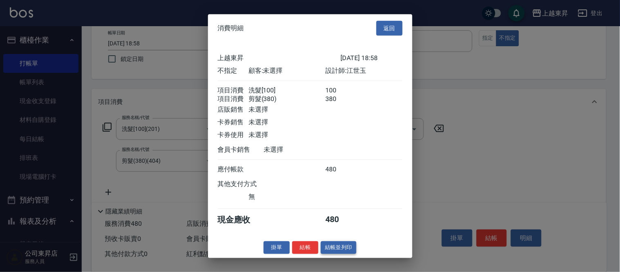  Describe the element at coordinates (241, 219) in the screenshot. I see `div: 現金應收` at that location.